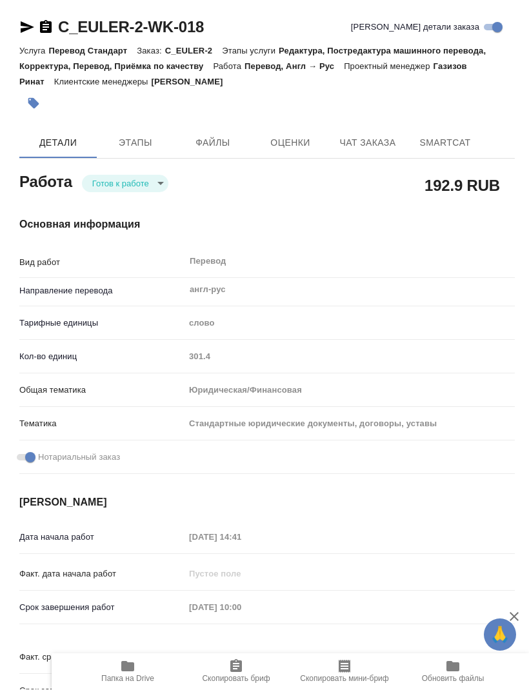  I want to click on button: Скопировать ссылку для ЯМессенджера, so click(27, 28).